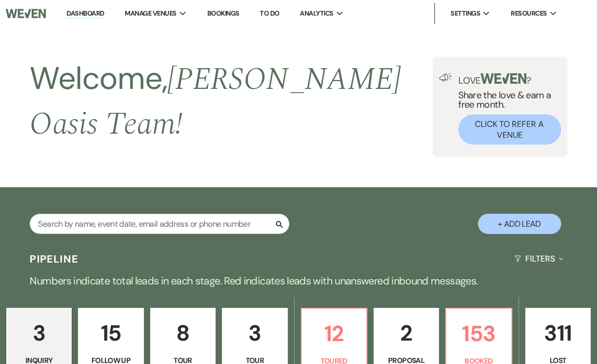 Image resolution: width=597 pixels, height=364 pixels. What do you see at coordinates (26, 14) in the screenshot?
I see `img: Weven Logo` at bounding box center [26, 14].